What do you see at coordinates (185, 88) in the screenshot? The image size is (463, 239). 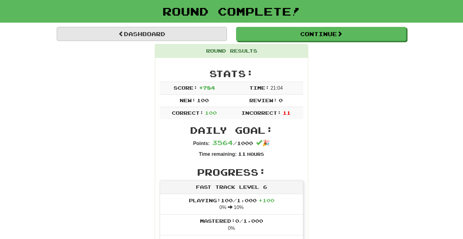 I see `span: Score:` at bounding box center [185, 88].